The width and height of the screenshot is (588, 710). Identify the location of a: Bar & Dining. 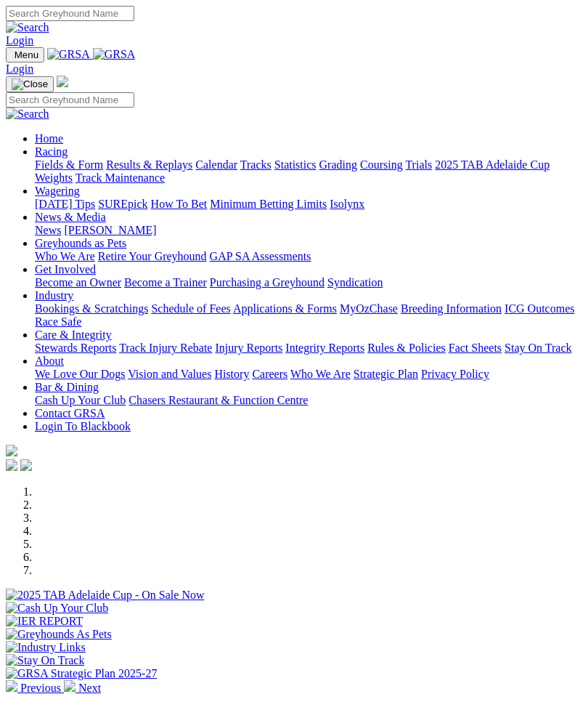
(67, 387).